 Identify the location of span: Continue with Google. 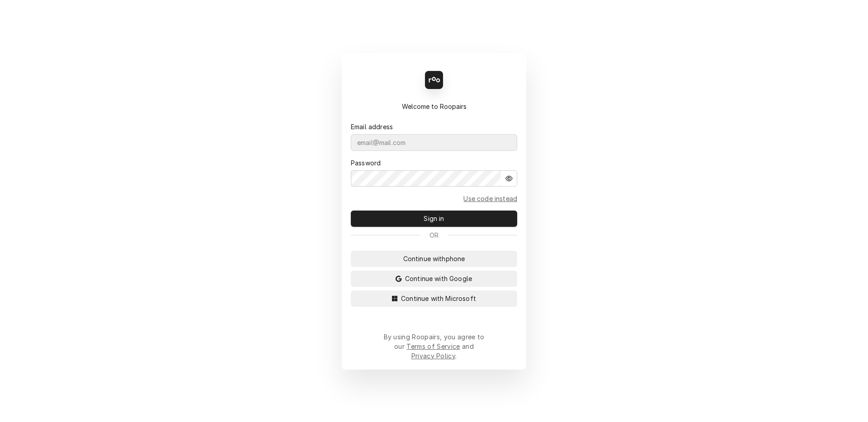
(439, 279).